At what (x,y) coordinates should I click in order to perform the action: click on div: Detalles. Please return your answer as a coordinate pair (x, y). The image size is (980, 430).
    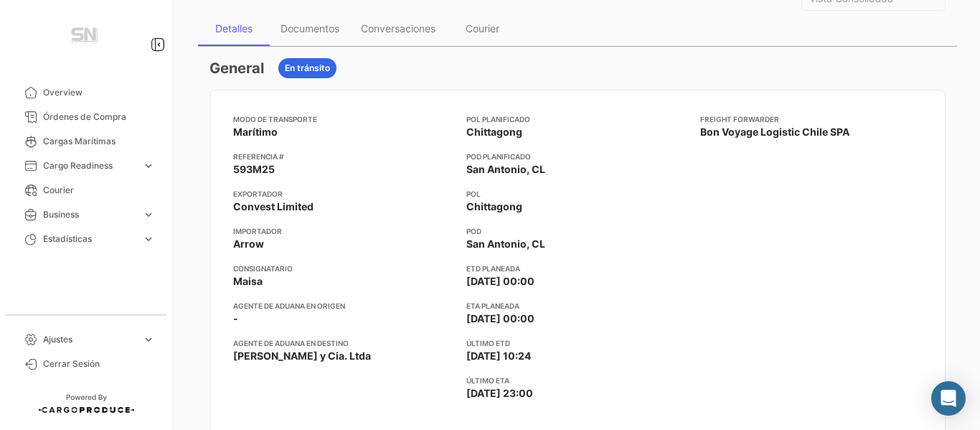
    Looking at the image, I should click on (234, 28).